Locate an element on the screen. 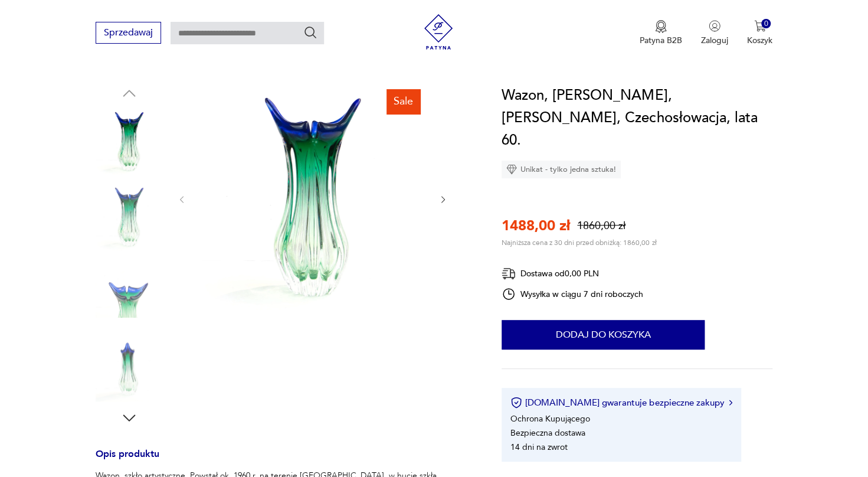  div: Unikat - tylko jedna sztuka! is located at coordinates (561, 170).